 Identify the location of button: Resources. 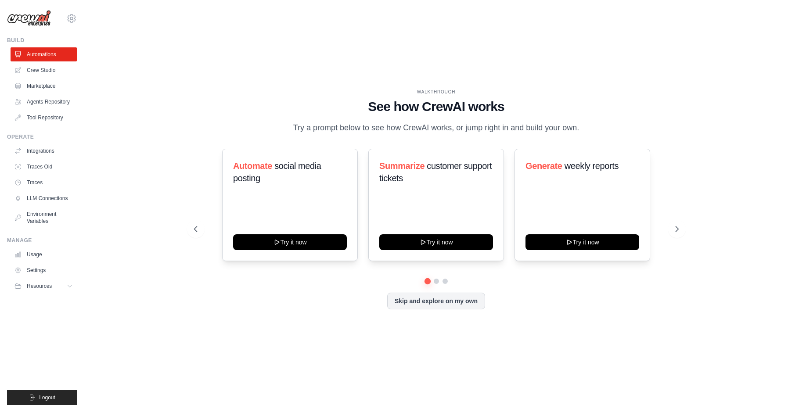
(43, 286).